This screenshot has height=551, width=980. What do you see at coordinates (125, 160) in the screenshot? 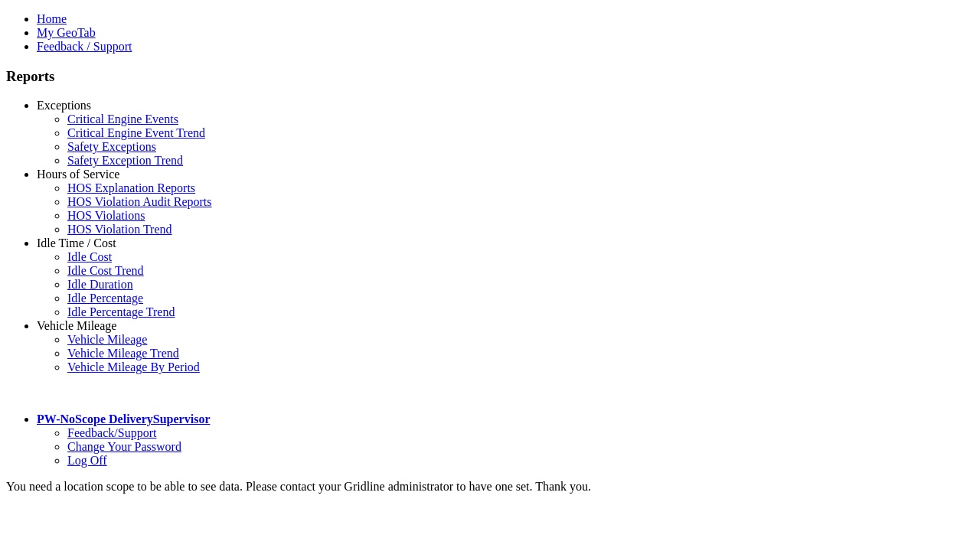
I see `a: Safety Exception Trend` at bounding box center [125, 160].